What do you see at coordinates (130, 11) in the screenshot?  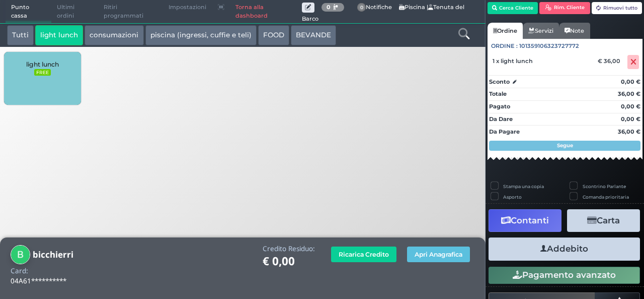 I see `span: Ritiri programmati` at bounding box center [130, 11].